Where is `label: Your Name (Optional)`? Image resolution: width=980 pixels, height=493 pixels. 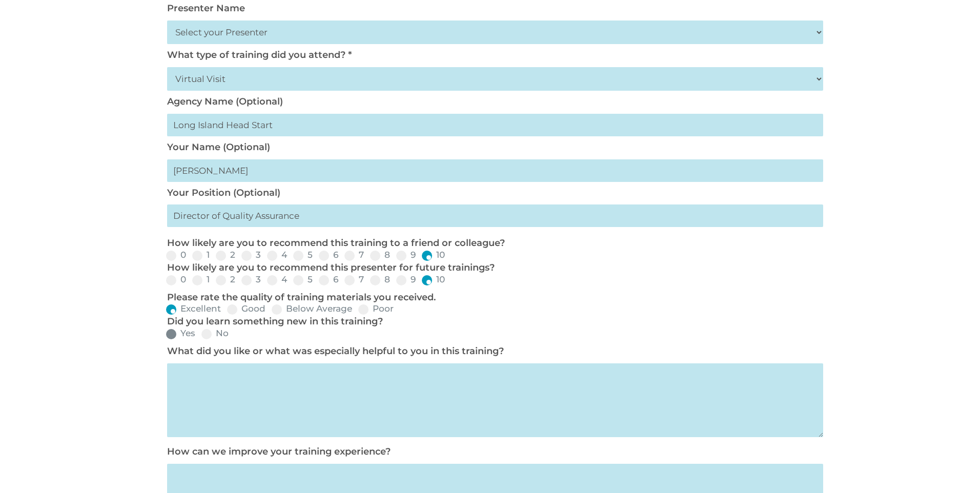 label: Your Name (Optional) is located at coordinates (218, 147).